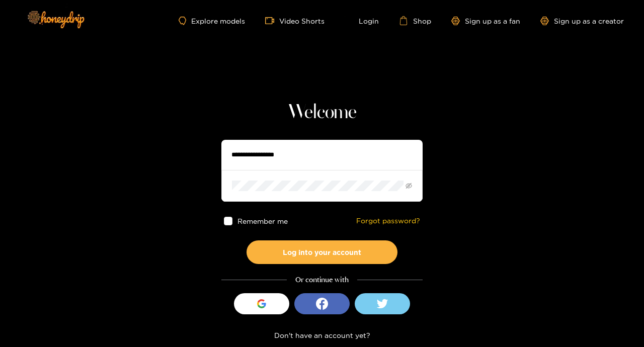  Describe the element at coordinates (408, 186) in the screenshot. I see `span: eye-invisible` at that location.